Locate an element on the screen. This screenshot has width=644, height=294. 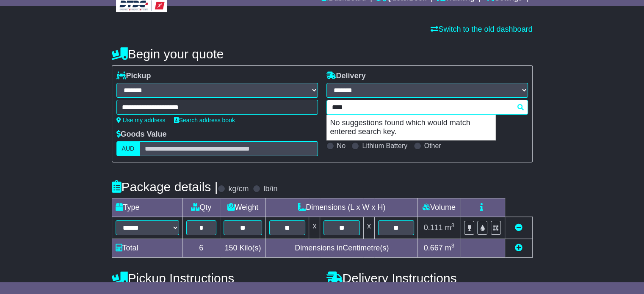
span: 0.111 is located at coordinates (433, 227).